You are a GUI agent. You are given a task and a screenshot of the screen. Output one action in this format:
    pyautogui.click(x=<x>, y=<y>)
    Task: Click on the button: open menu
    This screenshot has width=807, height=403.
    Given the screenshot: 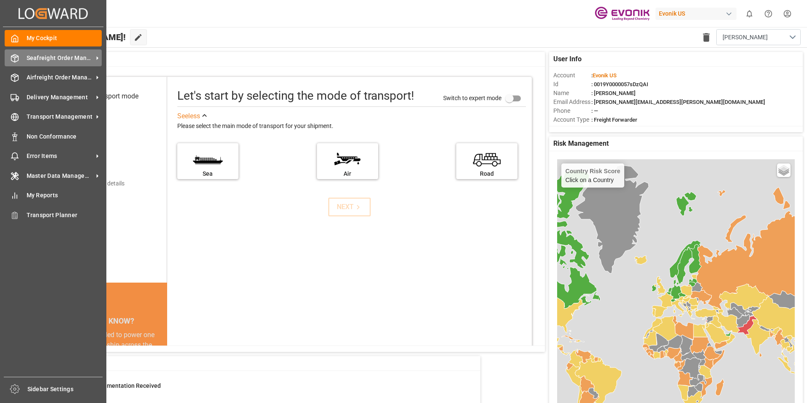 What is the action you would take?
    pyautogui.click(x=759, y=37)
    